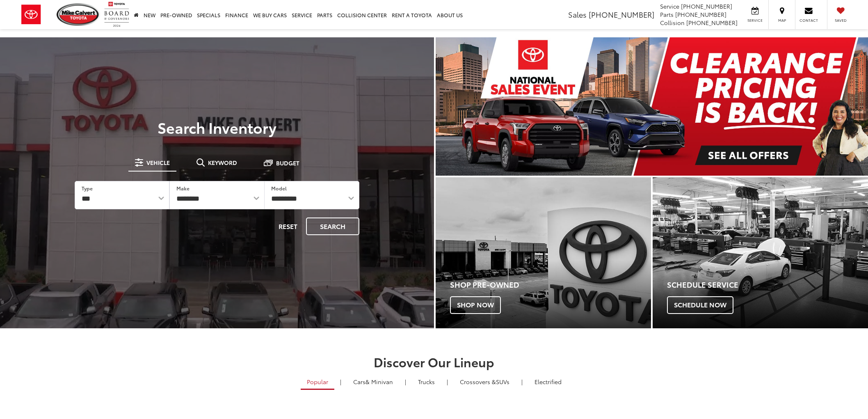  I want to click on img: Mike Calvert Toyota, so click(78, 15).